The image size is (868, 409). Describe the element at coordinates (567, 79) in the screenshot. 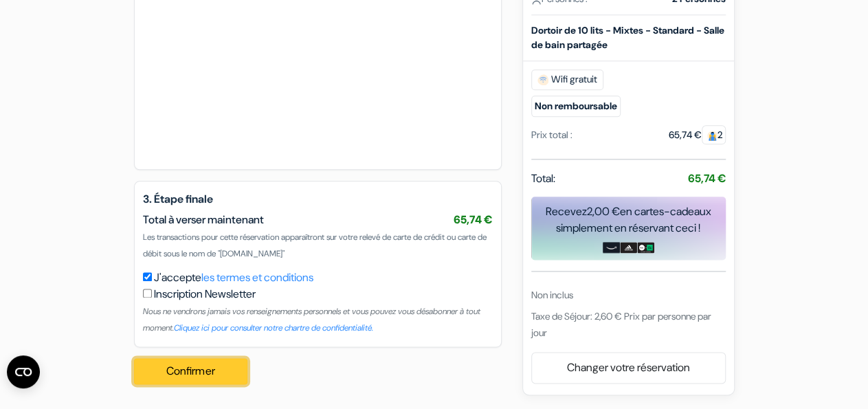

I see `span: Wifi gratuit` at that location.